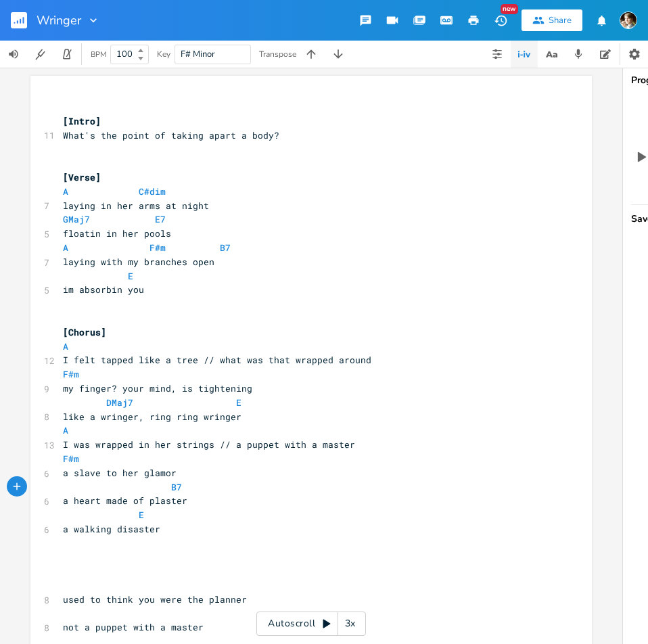 The image size is (648, 644). What do you see at coordinates (164, 54) in the screenshot?
I see `div: Key` at bounding box center [164, 54].